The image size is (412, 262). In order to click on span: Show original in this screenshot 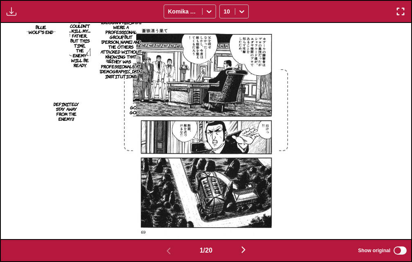, I will do `click(374, 251)`.